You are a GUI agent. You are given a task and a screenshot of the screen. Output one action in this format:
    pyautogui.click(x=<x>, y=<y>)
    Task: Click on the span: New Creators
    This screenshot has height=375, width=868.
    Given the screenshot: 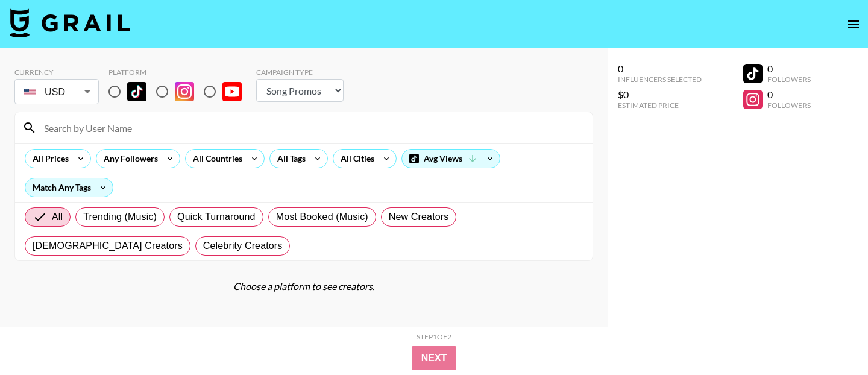 What is the action you would take?
    pyautogui.click(x=419, y=217)
    